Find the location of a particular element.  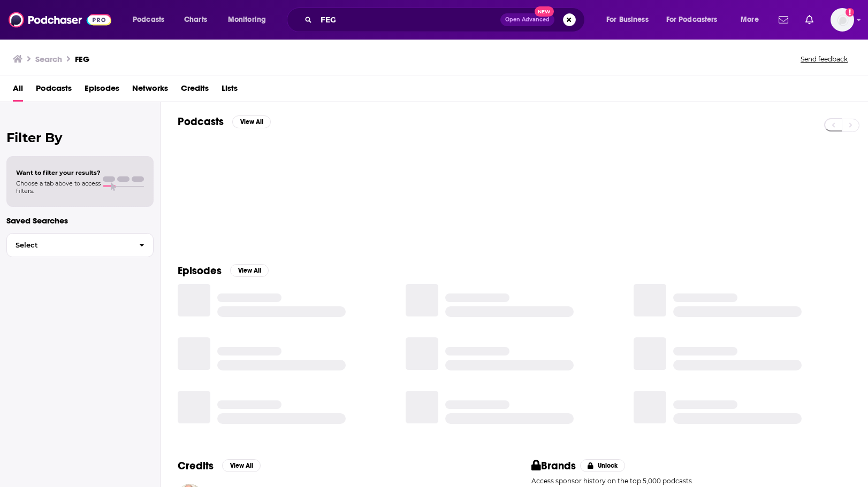

h2: Brands is located at coordinates (553, 466).